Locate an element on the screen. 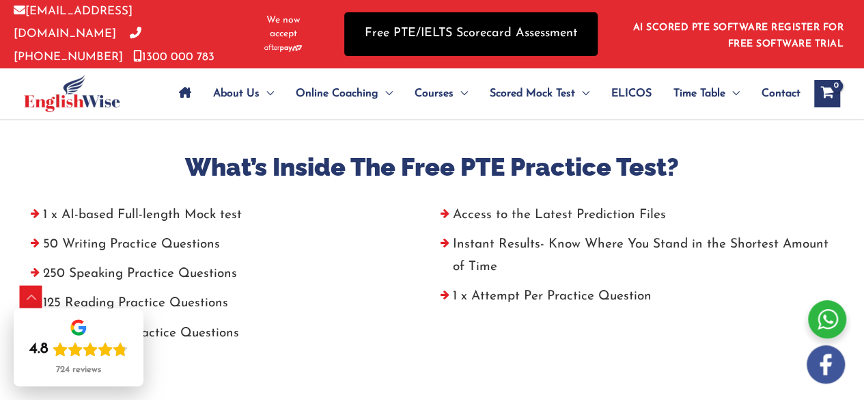  h2: What’s Inside The Free PTE Practice Test? is located at coordinates (432, 167).